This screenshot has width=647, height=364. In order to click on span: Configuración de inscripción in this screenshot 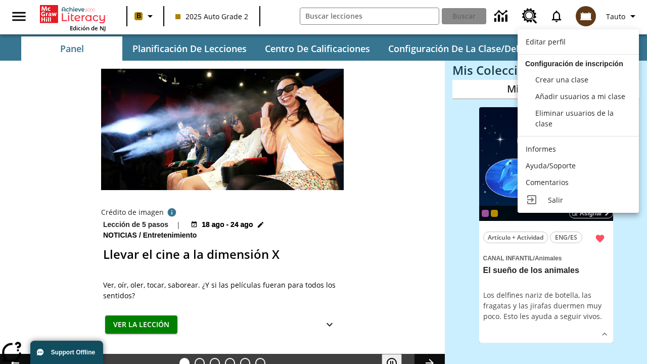, I will do `click(574, 64)`.